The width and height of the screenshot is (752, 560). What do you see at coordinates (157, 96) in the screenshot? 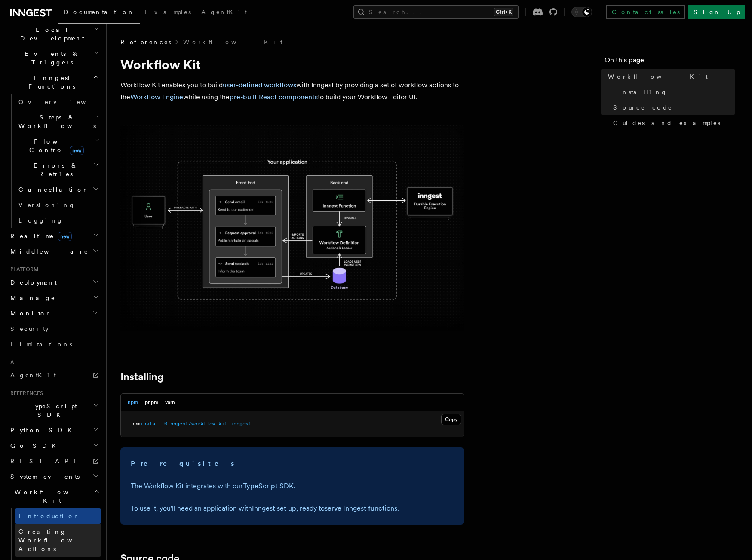
I see `a: Workflow Engine` at bounding box center [157, 96].